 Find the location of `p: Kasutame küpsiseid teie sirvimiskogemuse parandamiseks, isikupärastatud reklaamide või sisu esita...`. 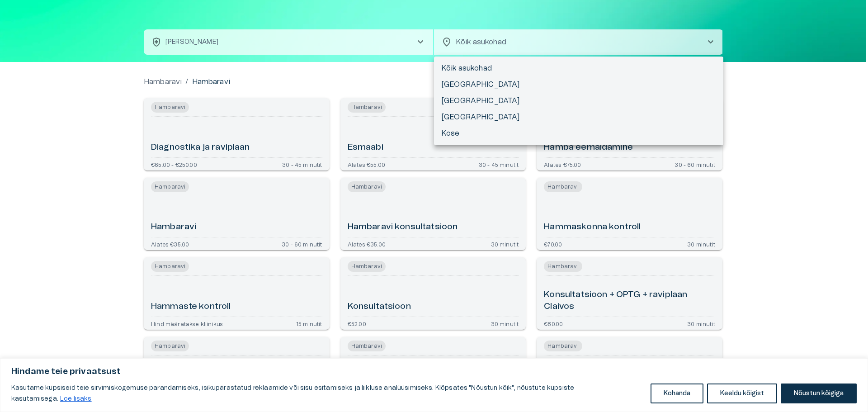

p: Kasutame küpsiseid teie sirvimiskogemuse parandamiseks, isikupärastatud reklaamide või sisu esita... is located at coordinates (327, 394).